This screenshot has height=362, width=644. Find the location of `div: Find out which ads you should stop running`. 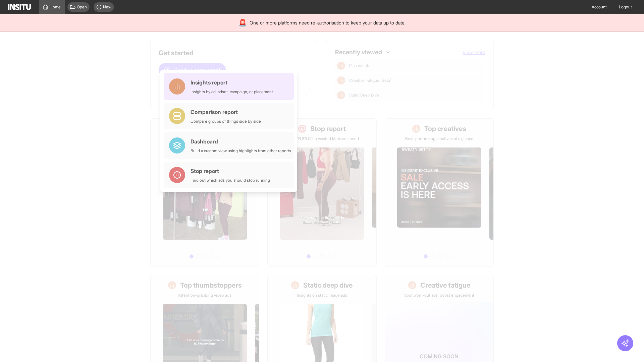

div: Find out which ads you should stop running is located at coordinates (230, 181).